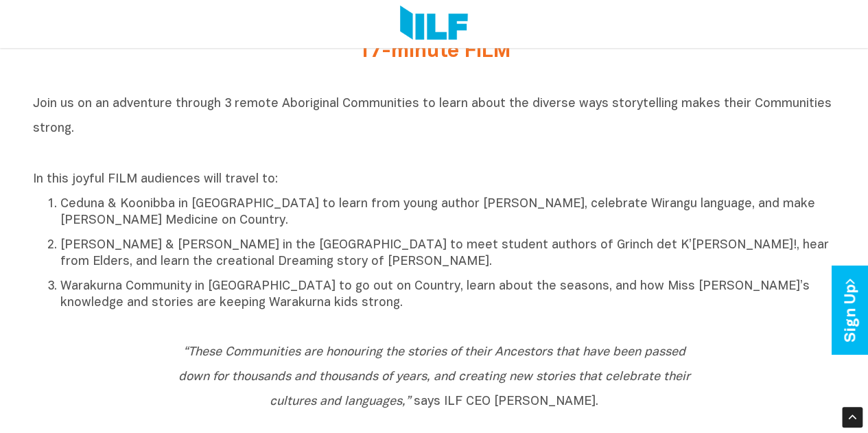 The image size is (868, 433). What do you see at coordinates (434, 52) in the screenshot?
I see `h2: 17-minute FILM` at bounding box center [434, 52].